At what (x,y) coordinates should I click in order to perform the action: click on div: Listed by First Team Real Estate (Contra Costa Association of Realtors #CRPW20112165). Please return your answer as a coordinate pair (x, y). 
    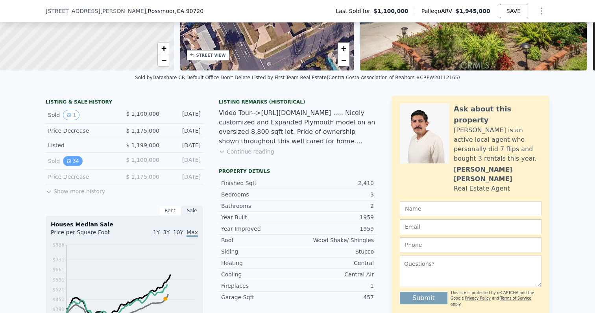
    Looking at the image, I should click on (356, 78).